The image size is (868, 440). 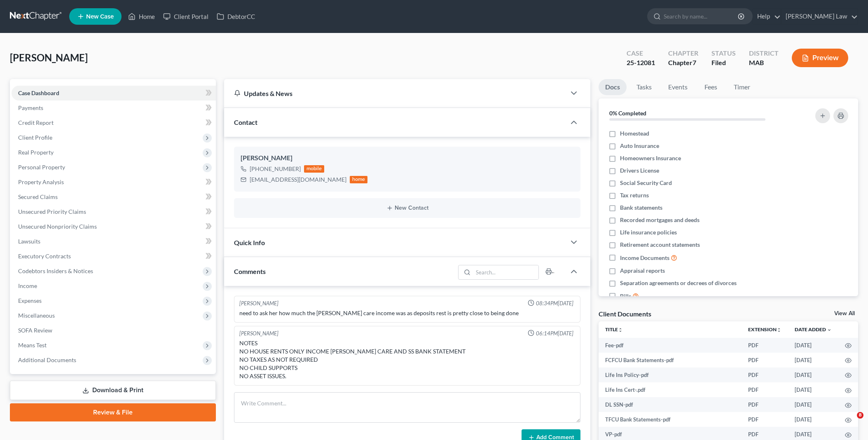 I want to click on a: Unsecured Priority Claims, so click(x=114, y=212).